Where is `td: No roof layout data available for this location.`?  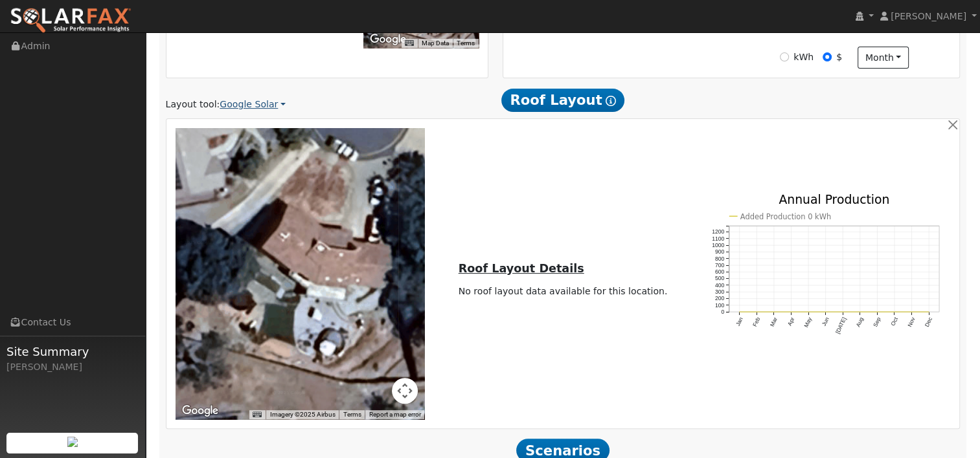
td: No roof layout data available for this location. is located at coordinates (563, 291).